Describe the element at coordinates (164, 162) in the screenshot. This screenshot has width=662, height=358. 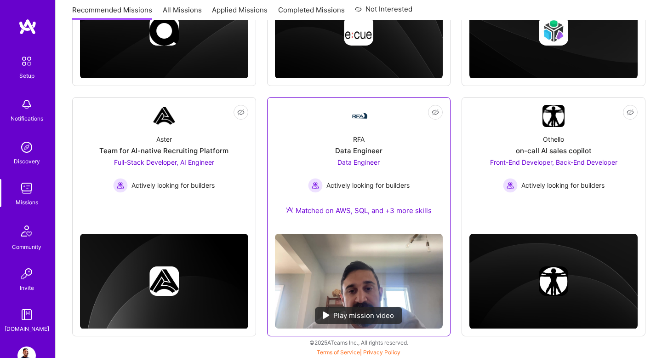
I see `span: Full-Stack Developer, AI Engineer` at that location.